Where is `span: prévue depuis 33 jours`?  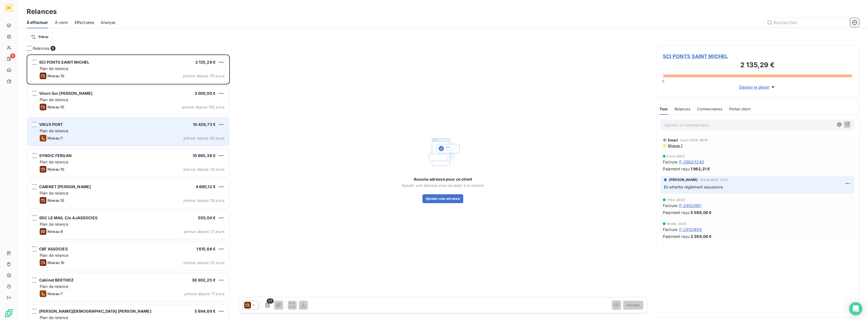 span: prévue depuis 33 jours is located at coordinates (204, 169).